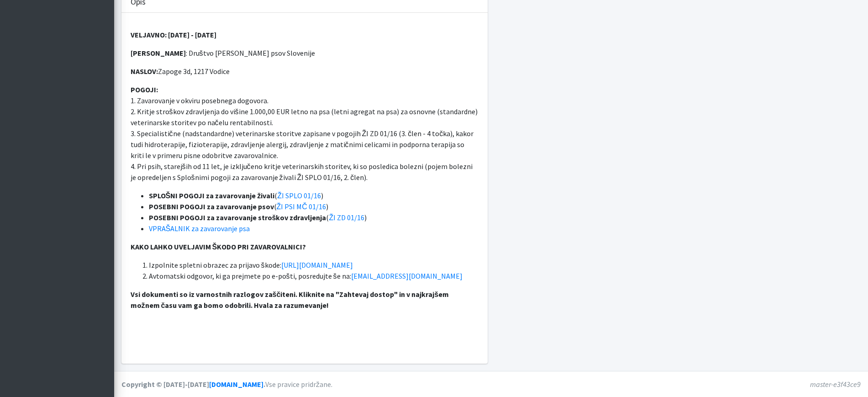  Describe the element at coordinates (144, 90) in the screenshot. I see `strong: POGOJI:` at that location.